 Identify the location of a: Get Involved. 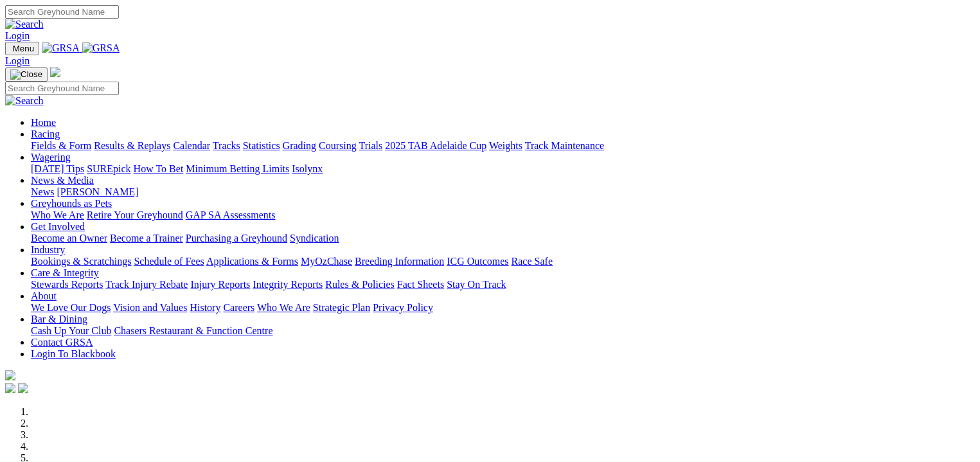
(58, 226).